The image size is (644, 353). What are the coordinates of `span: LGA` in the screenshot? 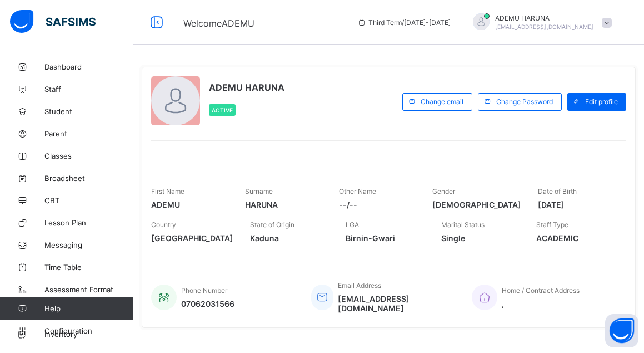 It's located at (353, 224).